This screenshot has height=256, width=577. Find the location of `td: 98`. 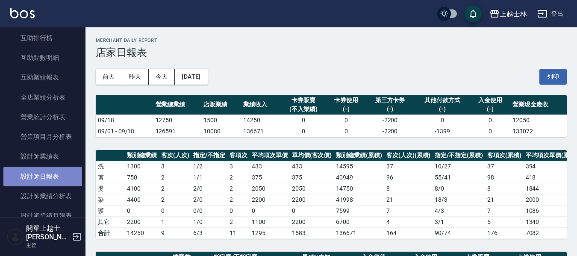

td: 98 is located at coordinates (505, 177).